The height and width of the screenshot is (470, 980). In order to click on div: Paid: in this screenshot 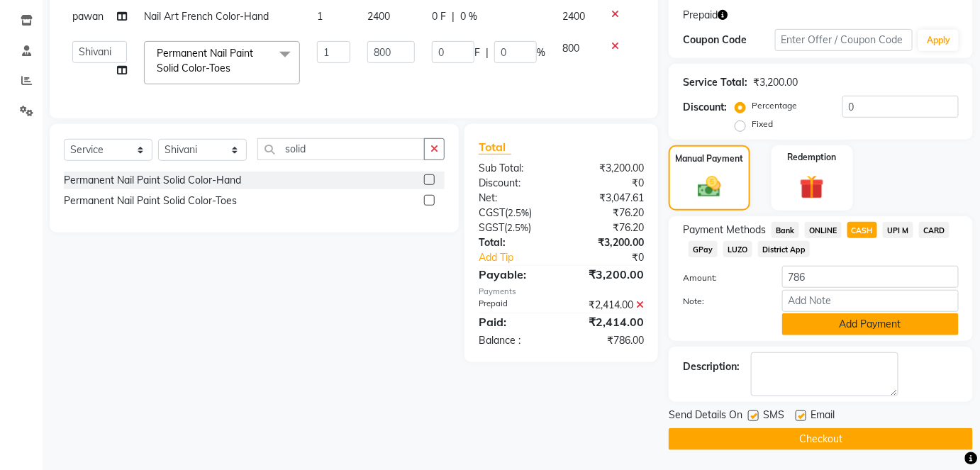, I will do `click(515, 322)`.